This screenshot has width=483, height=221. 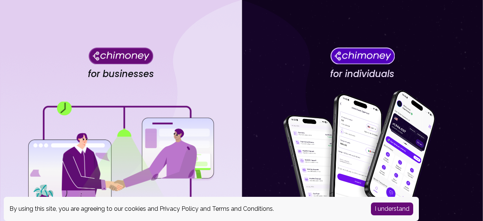 What do you see at coordinates (392, 209) in the screenshot?
I see `button: Accept cookies` at bounding box center [392, 209].